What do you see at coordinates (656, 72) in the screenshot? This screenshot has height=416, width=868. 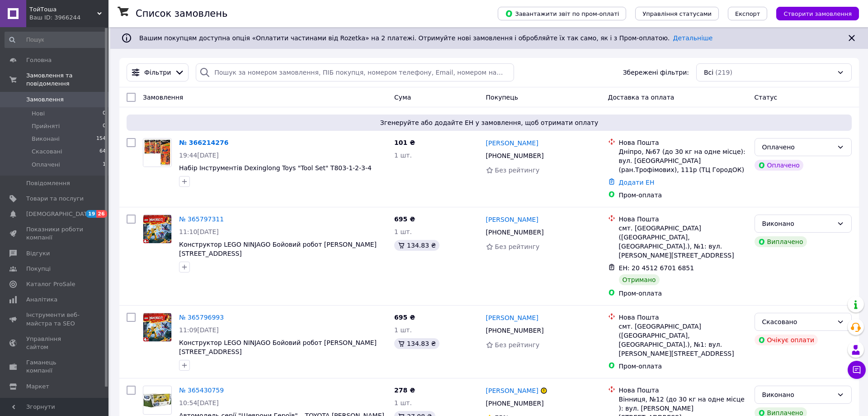 I see `span: Збережені фільтри:` at bounding box center [656, 72].